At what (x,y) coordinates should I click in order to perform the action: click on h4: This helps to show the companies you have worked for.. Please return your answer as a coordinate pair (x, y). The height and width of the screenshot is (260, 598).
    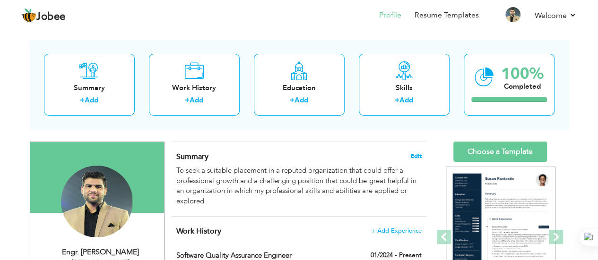
    Looking at the image, I should click on (299, 232).